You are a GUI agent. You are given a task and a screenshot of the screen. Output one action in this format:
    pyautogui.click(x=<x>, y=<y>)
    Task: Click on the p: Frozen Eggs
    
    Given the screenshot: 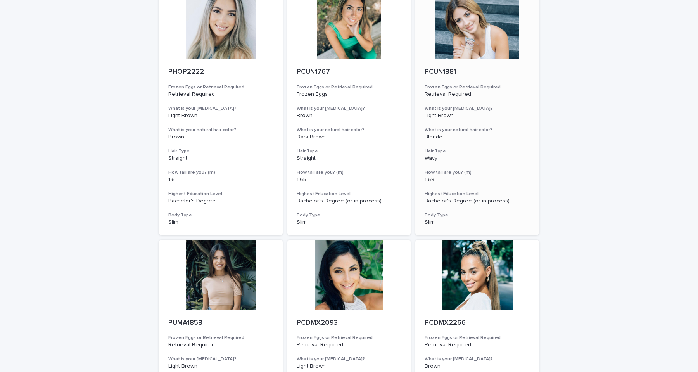 What is the action you would take?
    pyautogui.click(x=349, y=94)
    